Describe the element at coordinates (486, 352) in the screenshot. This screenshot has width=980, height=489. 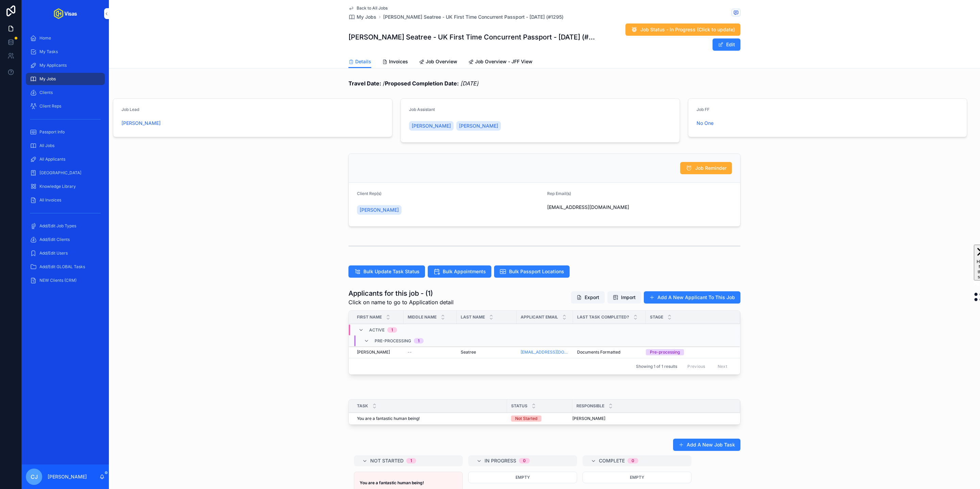
I see `a: Seatree` at that location.